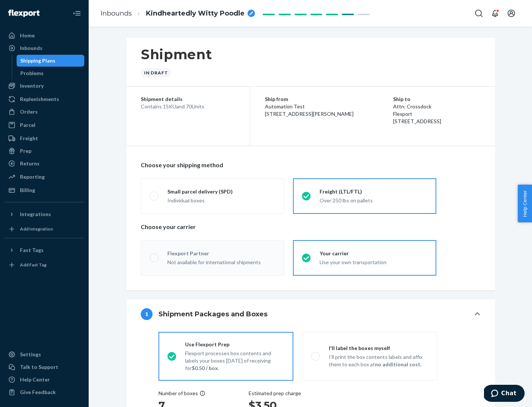 This screenshot has width=532, height=407. What do you see at coordinates (511, 14) in the screenshot?
I see `button: Open account menu` at bounding box center [511, 14].